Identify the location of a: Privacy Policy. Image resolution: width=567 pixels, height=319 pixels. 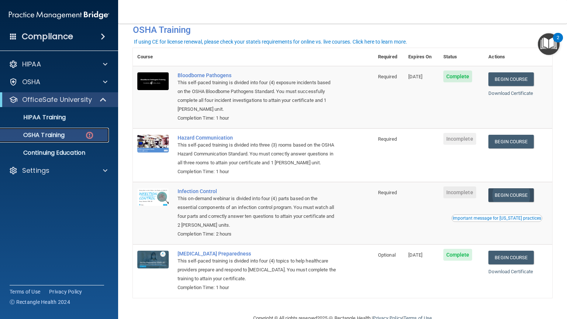
(66, 291).